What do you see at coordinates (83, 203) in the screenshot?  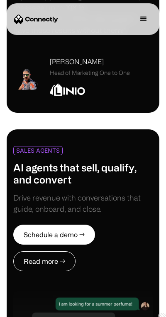 I see `div: Drive revenue with conversations that guide, onboard, and close.` at bounding box center [83, 203].